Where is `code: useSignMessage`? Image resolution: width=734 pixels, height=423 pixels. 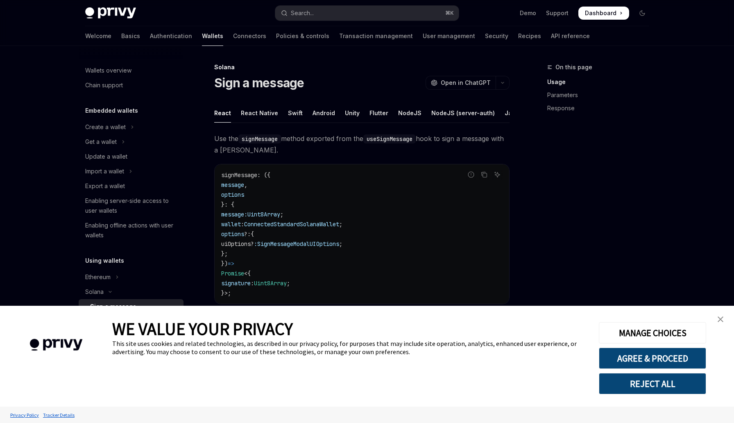 code: useSignMessage is located at coordinates (389, 139).